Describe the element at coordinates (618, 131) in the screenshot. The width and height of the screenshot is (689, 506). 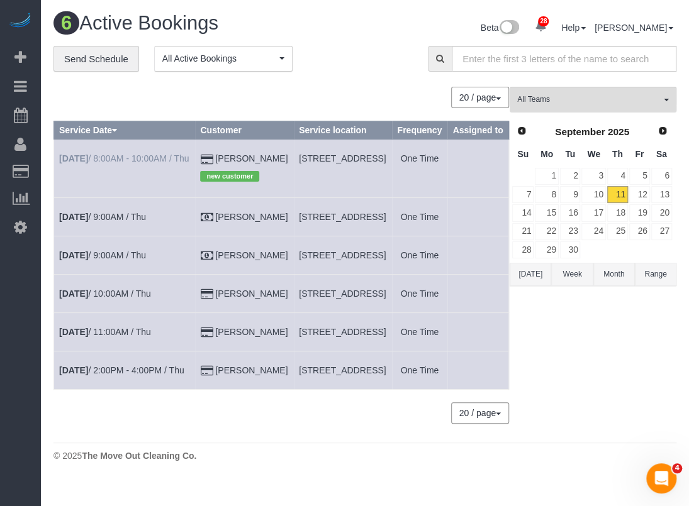
I see `span: 2025` at that location.